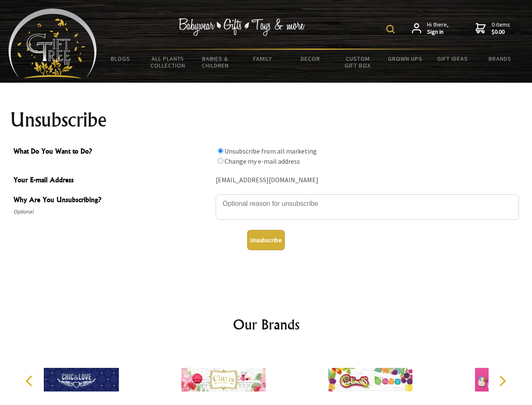 The image size is (532, 405). Describe the element at coordinates (266, 240) in the screenshot. I see `button: Unsubscribe` at that location.